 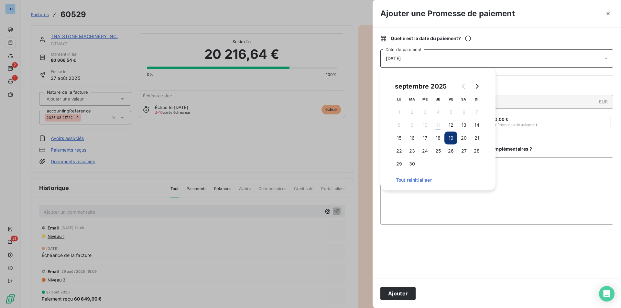 I want to click on th: lundi, so click(x=399, y=99).